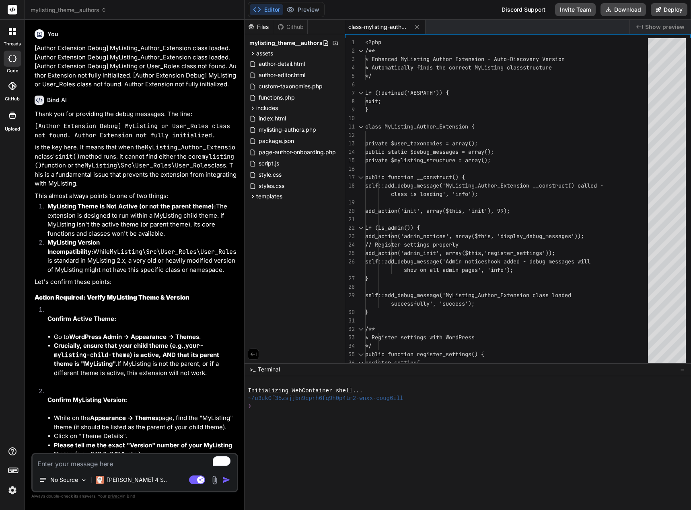  I want to click on span: assets, so click(264, 53).